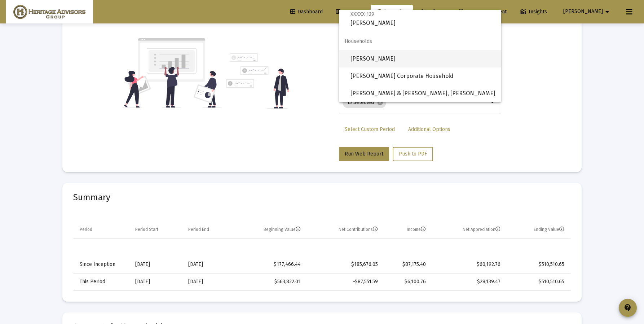 This screenshot has width=644, height=324. I want to click on td: Column Period Start, so click(157, 230).